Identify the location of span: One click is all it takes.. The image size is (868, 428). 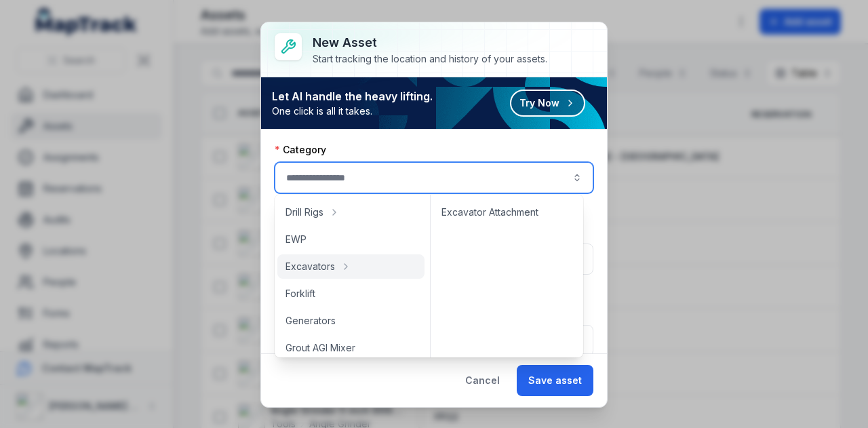
(352, 111).